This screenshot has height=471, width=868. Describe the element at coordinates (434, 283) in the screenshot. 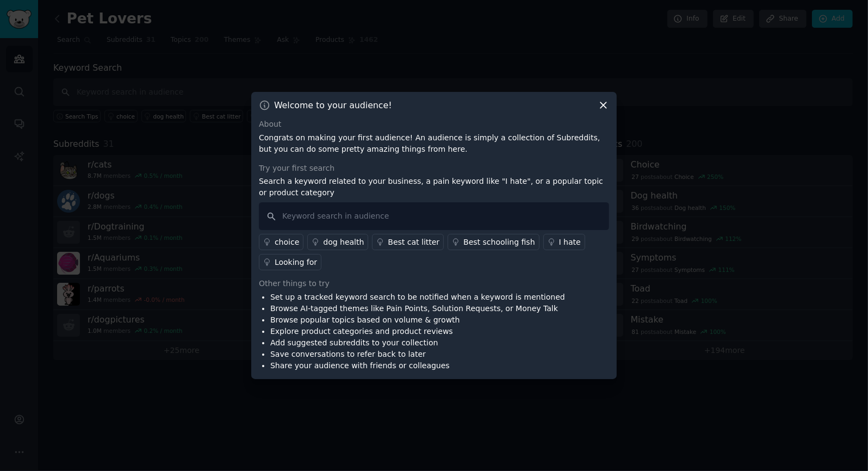

I see `div: Other things to try` at that location.